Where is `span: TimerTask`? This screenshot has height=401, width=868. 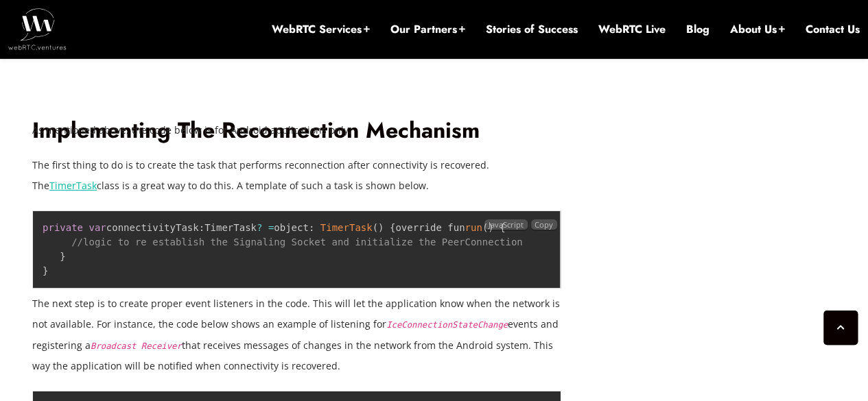 span: TimerTask is located at coordinates (346, 228).